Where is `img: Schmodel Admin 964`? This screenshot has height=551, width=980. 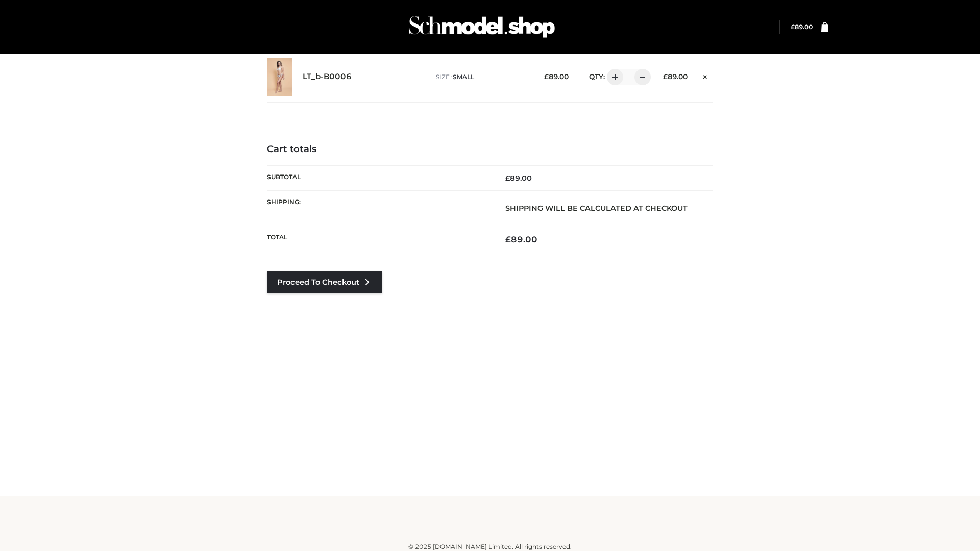 img: Schmodel Admin 964 is located at coordinates (482, 27).